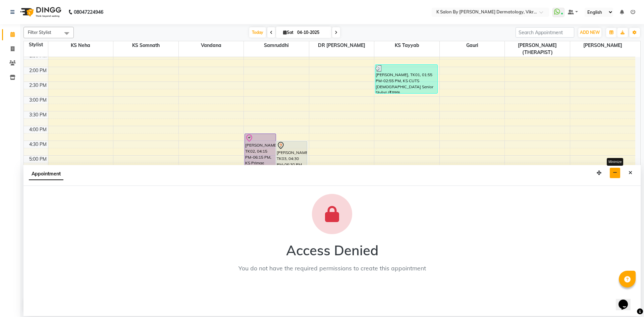 The height and width of the screenshot is (317, 644). What do you see at coordinates (146, 45) in the screenshot?
I see `span: KS Somnath` at bounding box center [146, 45].